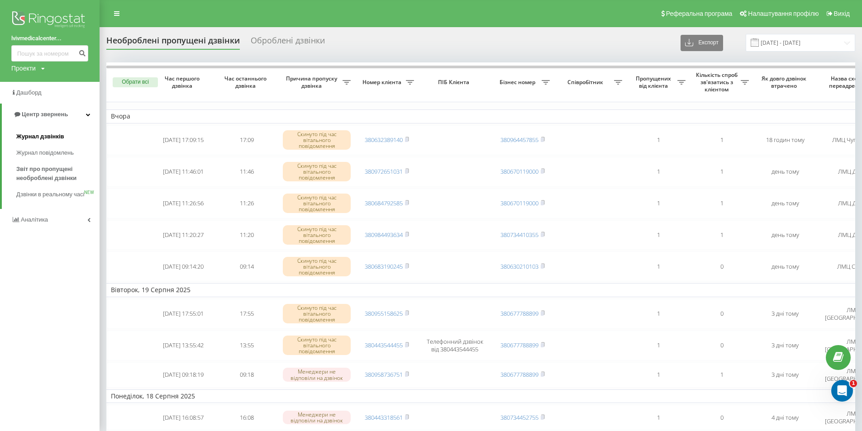 The image size is (862, 431). Describe the element at coordinates (383, 82) in the screenshot. I see `span: Номер клієнта` at that location.